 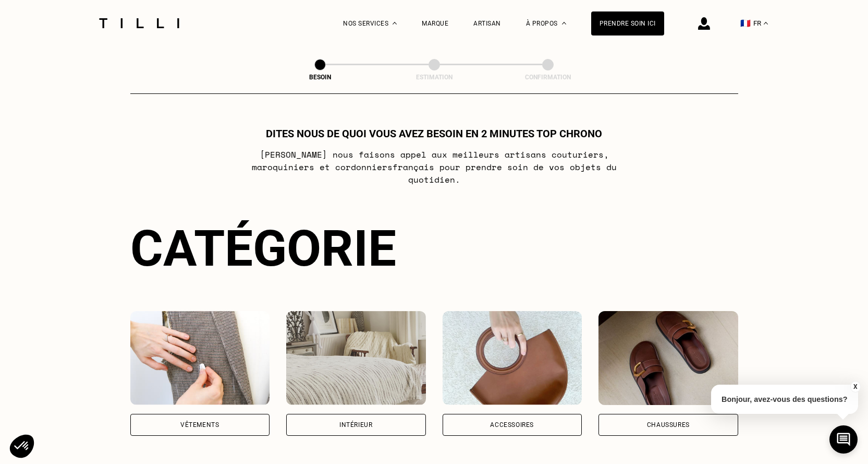 What do you see at coordinates (855, 387) in the screenshot?
I see `button: X` at bounding box center [855, 387].